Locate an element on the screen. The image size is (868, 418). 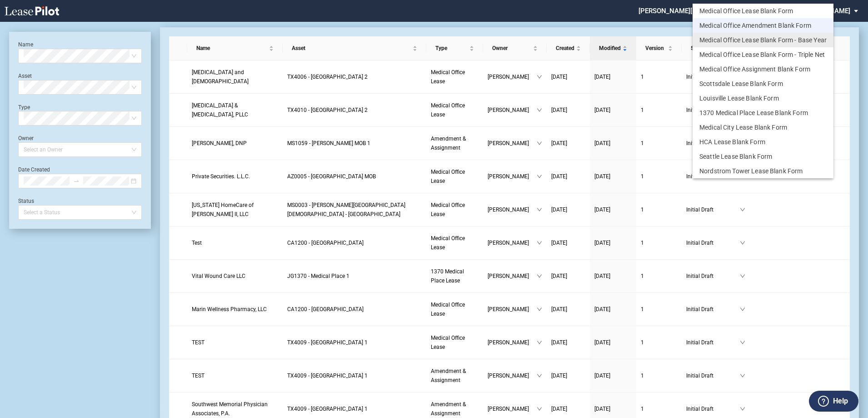
button: Medical City Lease Blank Form is located at coordinates (763, 127).